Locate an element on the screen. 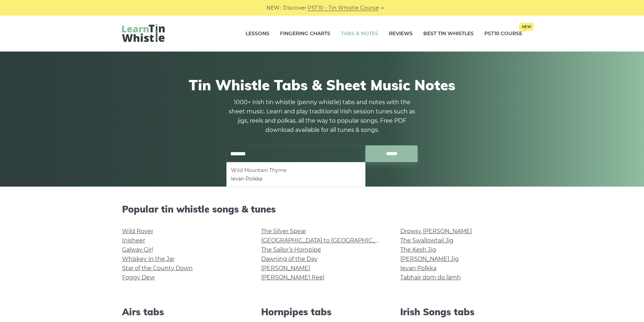 The height and width of the screenshot is (322, 644). li: Ievan Polkka is located at coordinates (296, 179).